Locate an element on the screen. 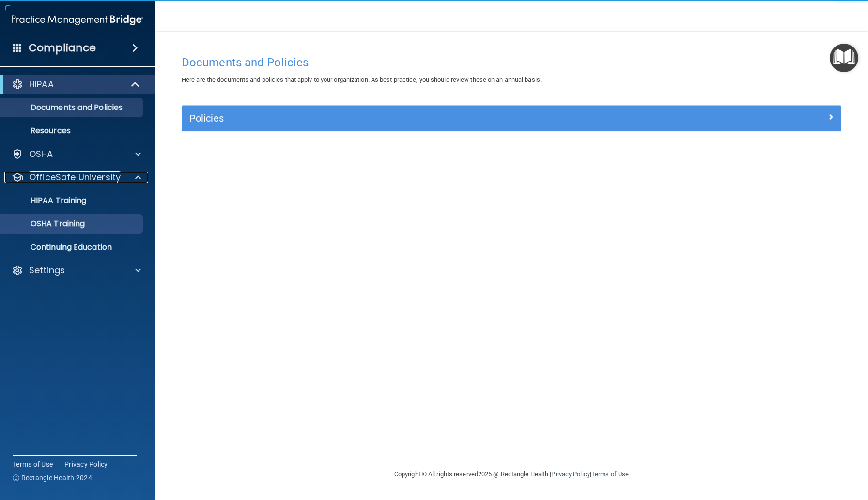 The image size is (868, 500). img: PMB logo is located at coordinates (78, 20).